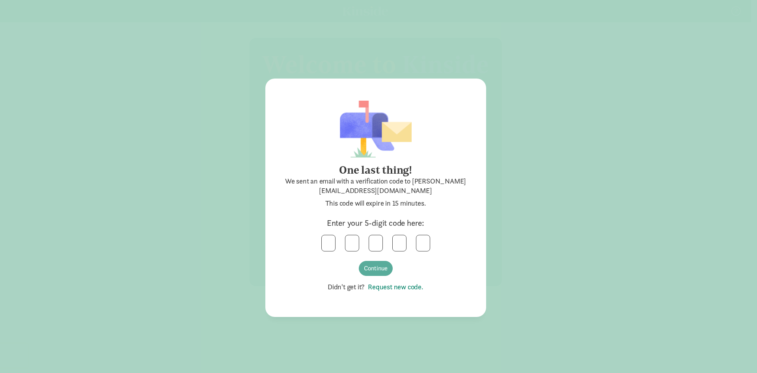 The width and height of the screenshot is (757, 373). Describe the element at coordinates (376, 223) in the screenshot. I see `div: Enter your 5-digit code here:` at that location.